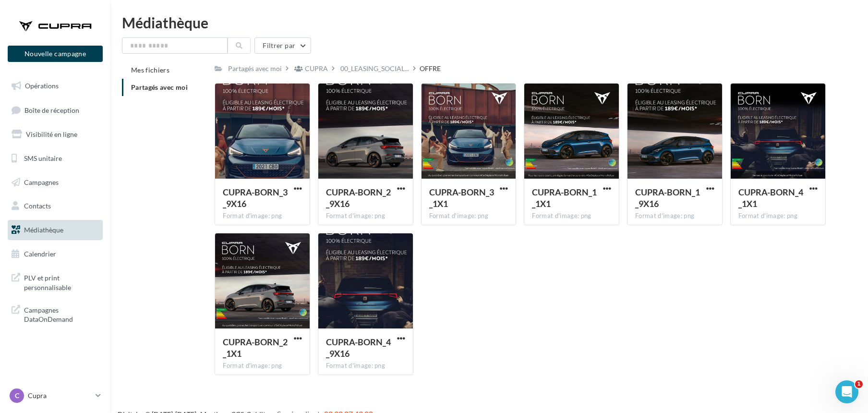 The height and width of the screenshot is (413, 868). What do you see at coordinates (43, 158) in the screenshot?
I see `span: SMS unitaire` at bounding box center [43, 158].